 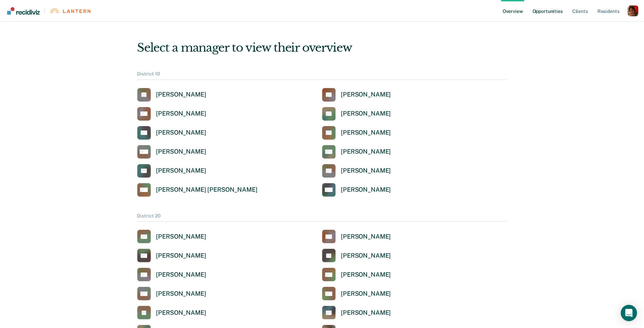 I want to click on img: Lantern, so click(x=69, y=11).